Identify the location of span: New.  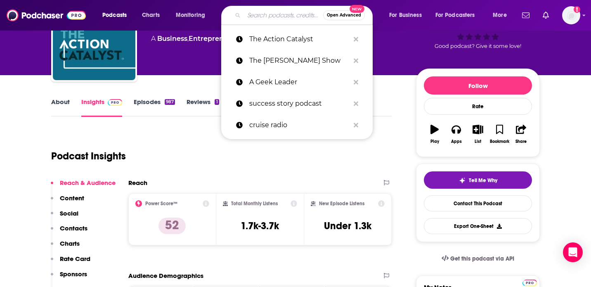
(357, 9).